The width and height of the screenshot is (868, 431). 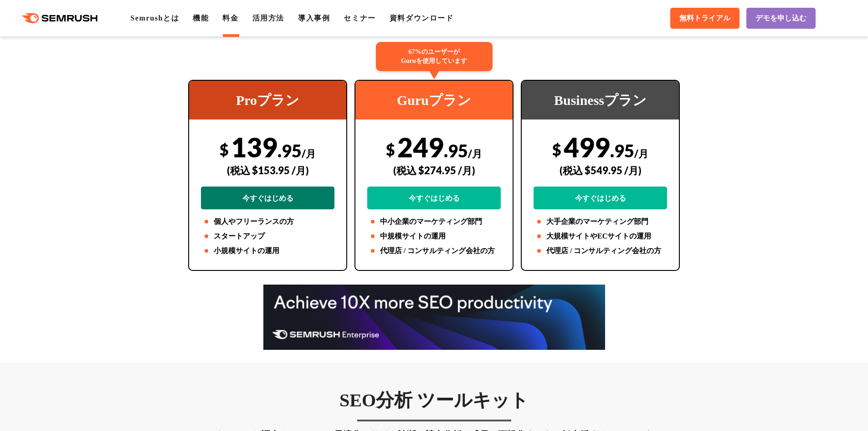 I want to click on div: 499, so click(x=600, y=170).